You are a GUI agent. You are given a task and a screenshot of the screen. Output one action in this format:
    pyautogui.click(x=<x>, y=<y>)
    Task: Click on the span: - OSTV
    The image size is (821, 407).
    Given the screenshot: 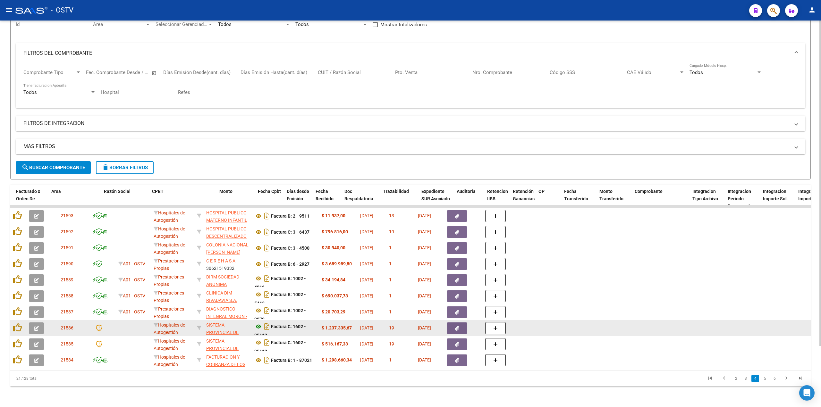 What is the action you would take?
    pyautogui.click(x=62, y=10)
    